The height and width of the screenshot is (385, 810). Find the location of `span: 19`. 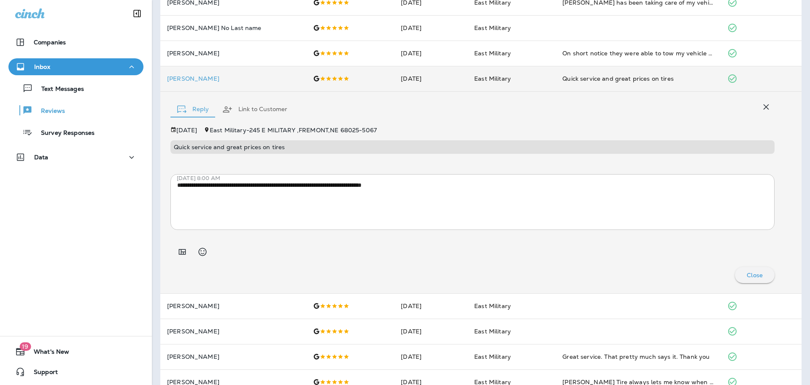

span: 19 is located at coordinates (25, 346).